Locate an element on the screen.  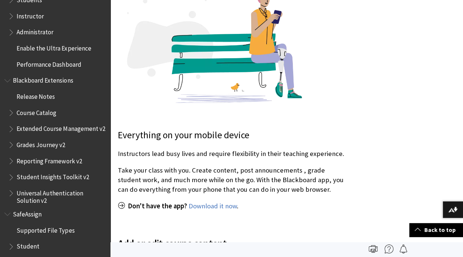
span: Add or edit course content is located at coordinates (232, 243).